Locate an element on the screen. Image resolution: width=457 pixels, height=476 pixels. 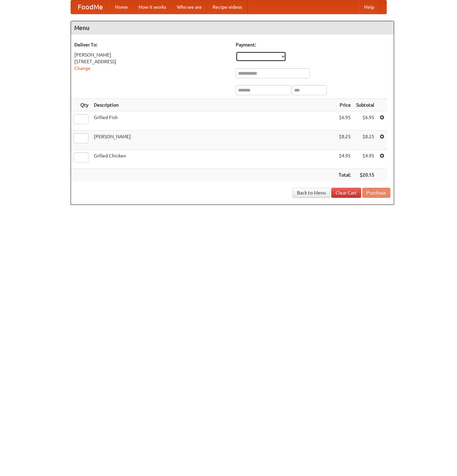
td: Grilled Chicken is located at coordinates (214, 159).